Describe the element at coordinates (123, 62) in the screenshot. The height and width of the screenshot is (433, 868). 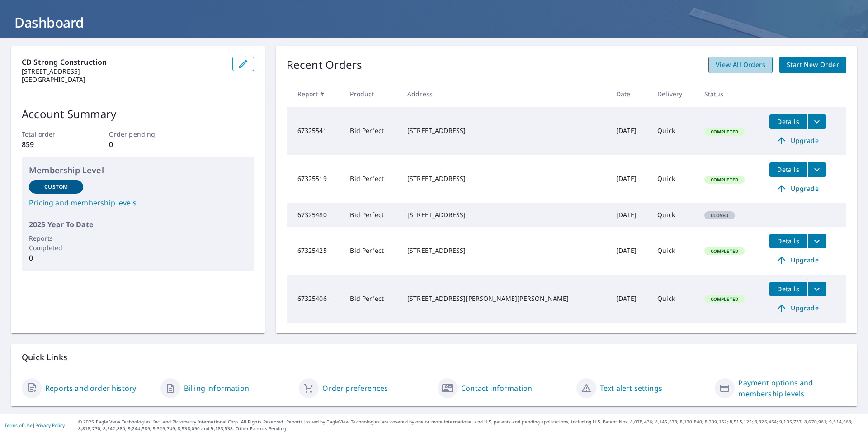
I see `p: CD Strong Construction` at that location.